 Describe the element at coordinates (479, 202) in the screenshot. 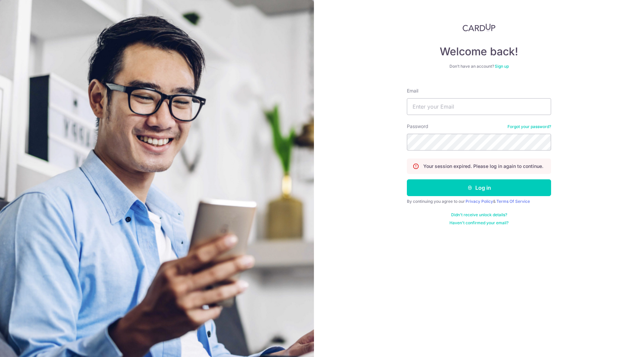

I see `div: By continuing you agree to our &` at that location.